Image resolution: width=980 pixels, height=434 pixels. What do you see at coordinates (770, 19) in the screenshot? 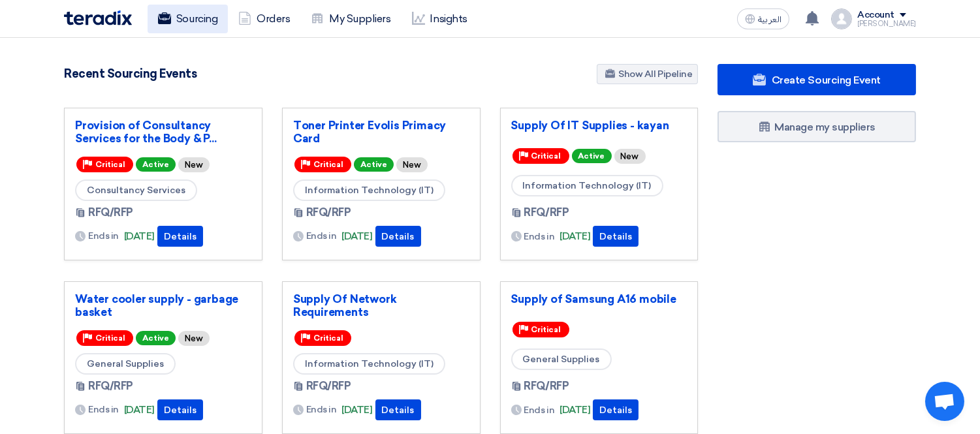
I see `span: العربية` at bounding box center [770, 19].